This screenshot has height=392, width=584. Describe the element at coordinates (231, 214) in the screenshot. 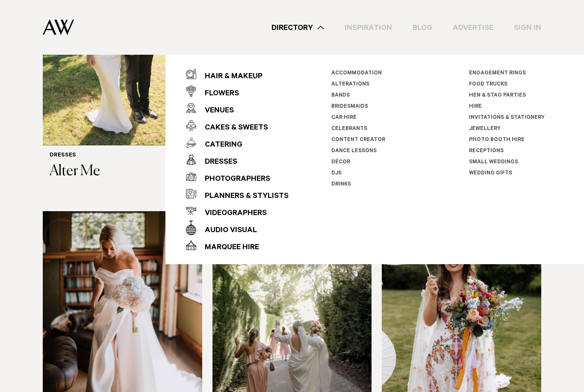

I see `div: Videographers` at that location.